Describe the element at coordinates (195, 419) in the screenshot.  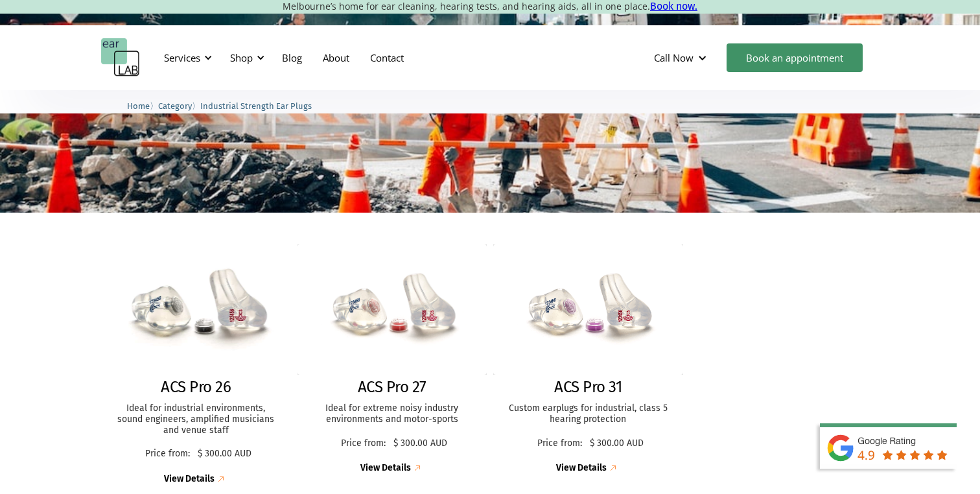
I see `p: Ideal for industrial environments, sound engineers, amplified musicians and venue staff` at that location.